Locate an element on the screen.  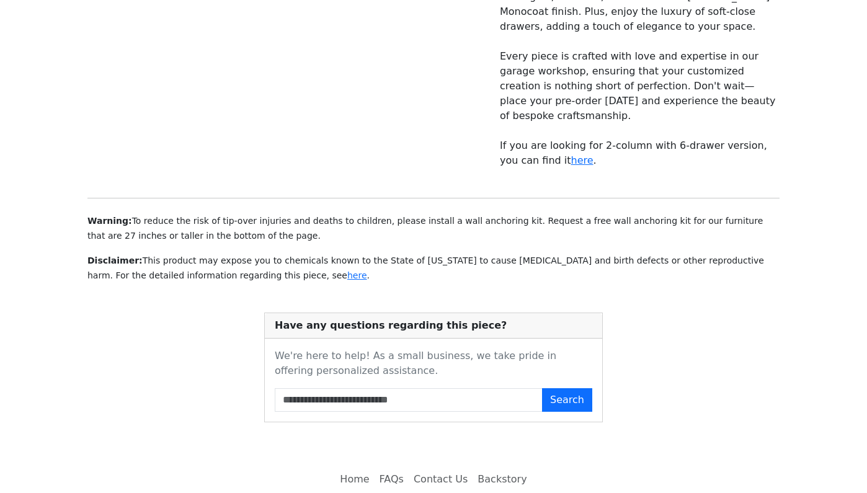
small: To reduce the risk of tip-over injuries and deaths to children, please install a wall anchoring k... is located at coordinates (425, 228).